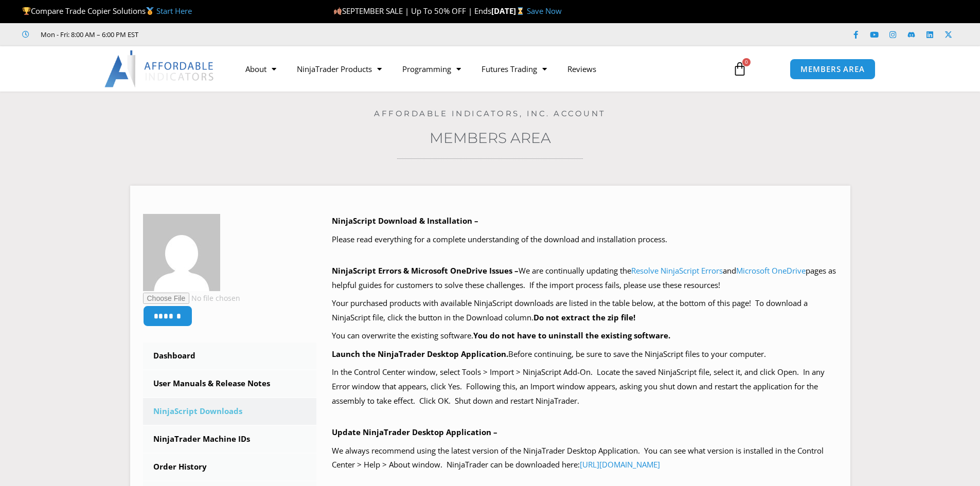 Image resolution: width=980 pixels, height=486 pixels. What do you see at coordinates (261, 69) in the screenshot?
I see `a: About` at bounding box center [261, 69].